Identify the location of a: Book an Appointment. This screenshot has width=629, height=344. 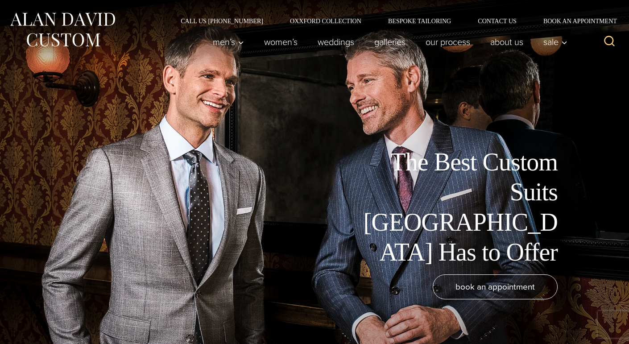
(575, 21).